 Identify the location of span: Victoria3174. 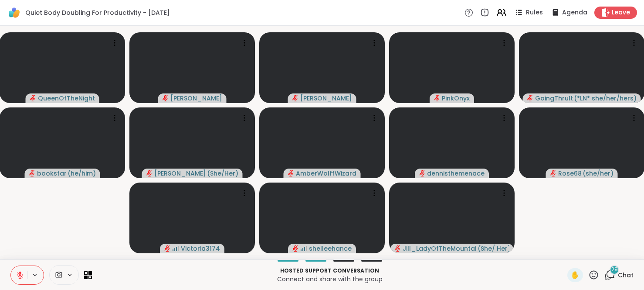
(200, 248).